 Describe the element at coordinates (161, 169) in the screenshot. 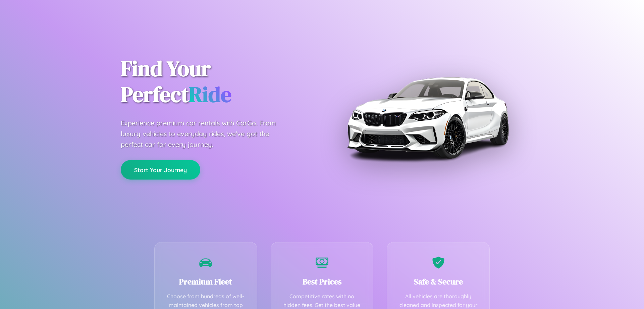

I see `button: Start Your Journey` at that location.